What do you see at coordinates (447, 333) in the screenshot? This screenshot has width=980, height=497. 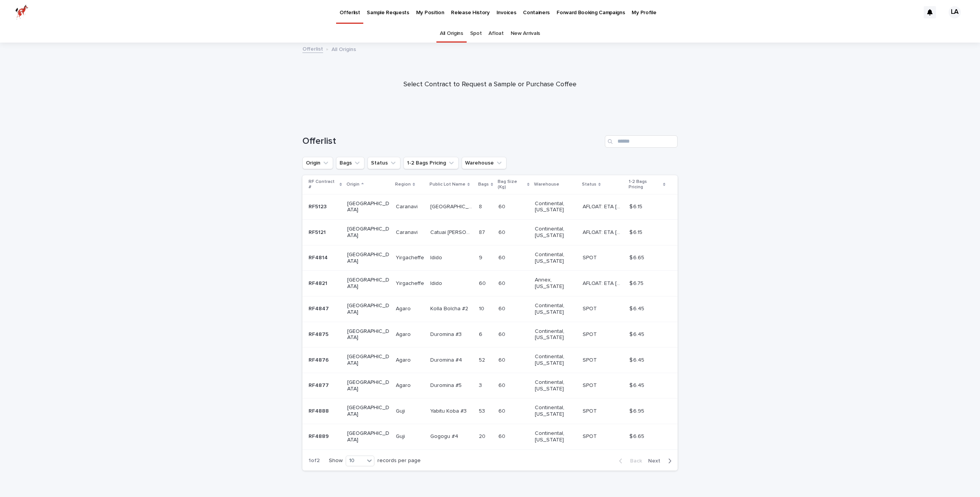 I see `p: Duromina #3` at bounding box center [447, 333].